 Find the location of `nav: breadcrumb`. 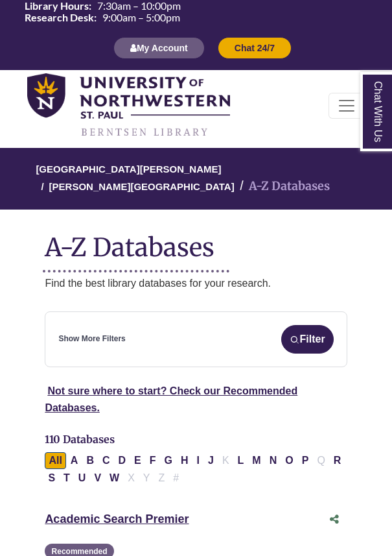

nav: breadcrumb is located at coordinates (196, 179).